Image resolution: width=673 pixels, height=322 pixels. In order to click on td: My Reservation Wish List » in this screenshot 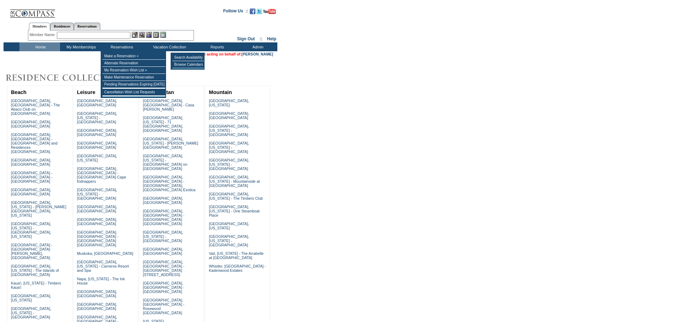, I will do `click(134, 70)`.